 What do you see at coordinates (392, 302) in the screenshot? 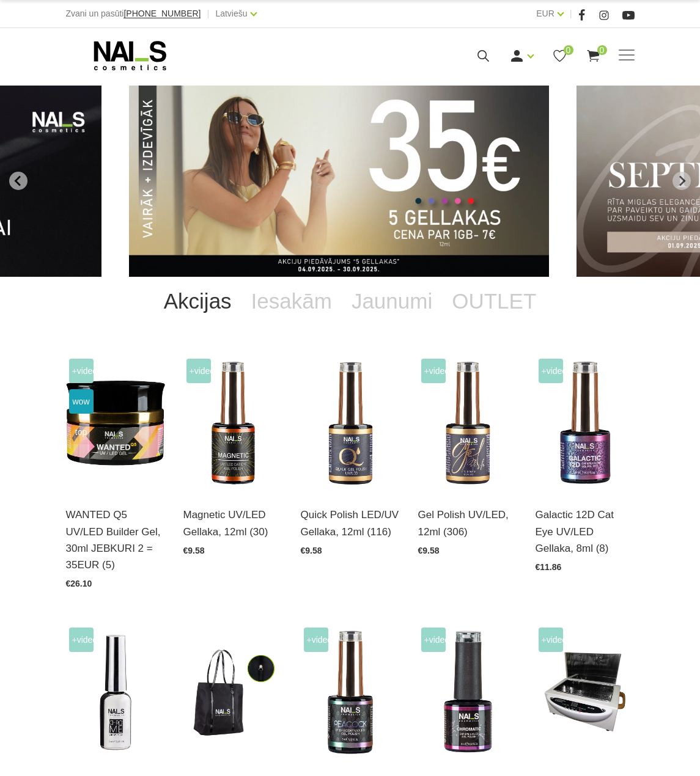
I see `a: Jaunumi` at bounding box center [392, 302].